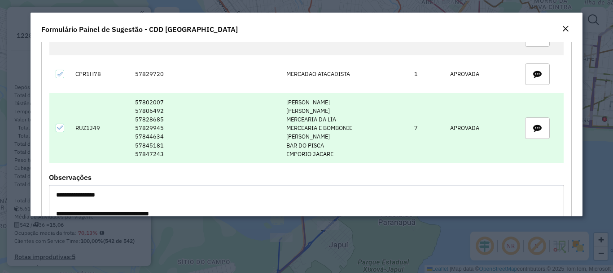  I want to click on td: 7, so click(427, 128).